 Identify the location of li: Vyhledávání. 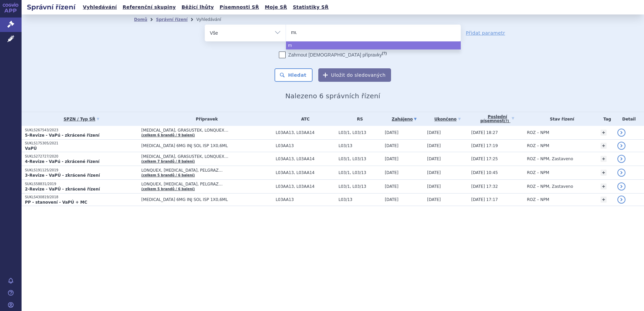
(213, 20).